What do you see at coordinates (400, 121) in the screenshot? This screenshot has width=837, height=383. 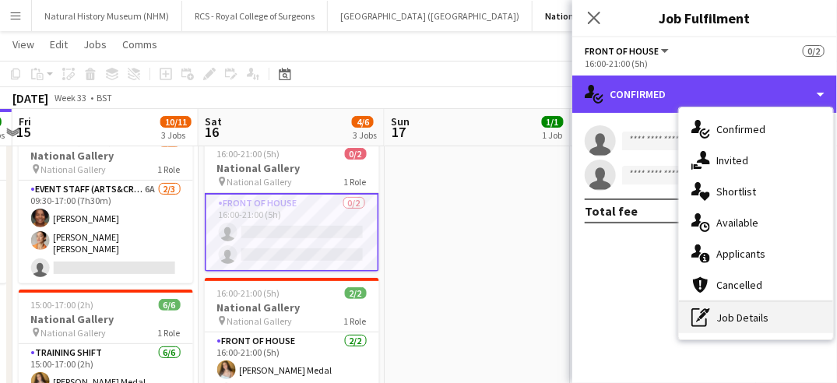 I see `span: Sun` at bounding box center [400, 121].